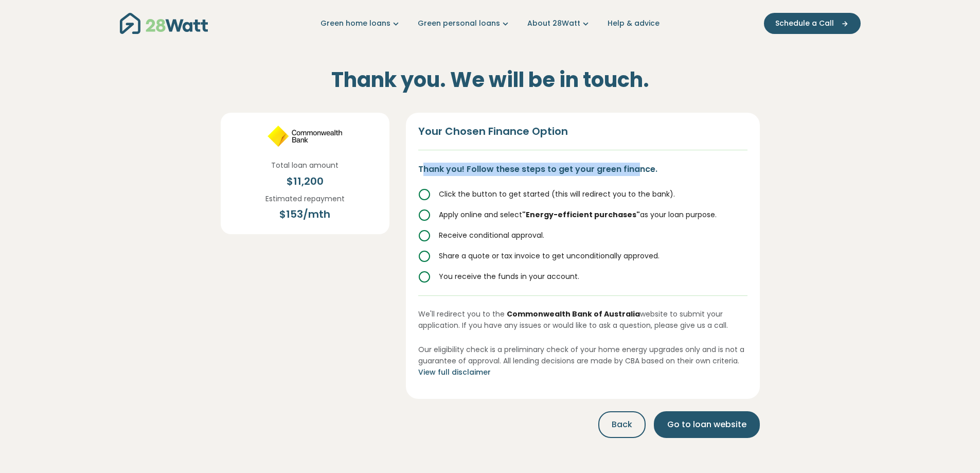  What do you see at coordinates (305, 165) in the screenshot?
I see `p: Total loan amount` at bounding box center [305, 165].